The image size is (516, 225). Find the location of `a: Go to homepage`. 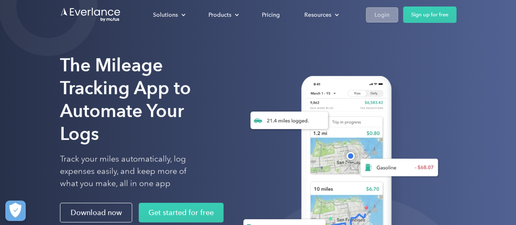

a: Go to homepage is located at coordinates (91, 15).